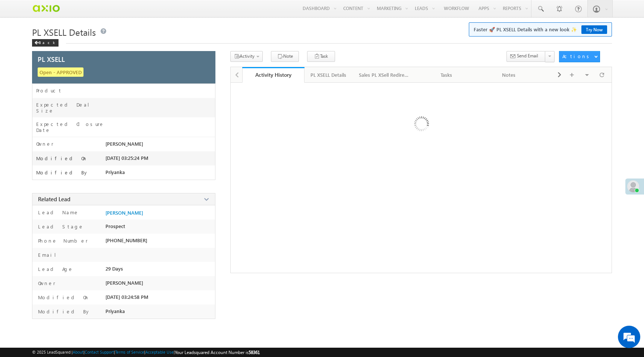  What do you see at coordinates (579, 57) in the screenshot?
I see `button: Actions` at bounding box center [579, 57].